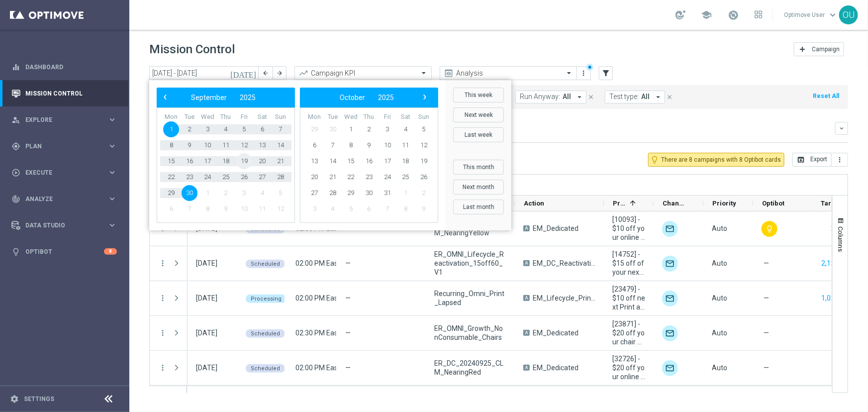 The width and height of the screenshot is (868, 412). What do you see at coordinates (65, 225) in the screenshot?
I see `div: Data Studio keyboard_arrow_right` at bounding box center [65, 225].